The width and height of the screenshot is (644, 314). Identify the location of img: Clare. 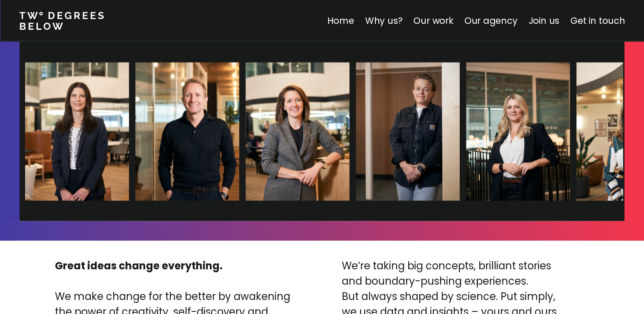
(76, 131).